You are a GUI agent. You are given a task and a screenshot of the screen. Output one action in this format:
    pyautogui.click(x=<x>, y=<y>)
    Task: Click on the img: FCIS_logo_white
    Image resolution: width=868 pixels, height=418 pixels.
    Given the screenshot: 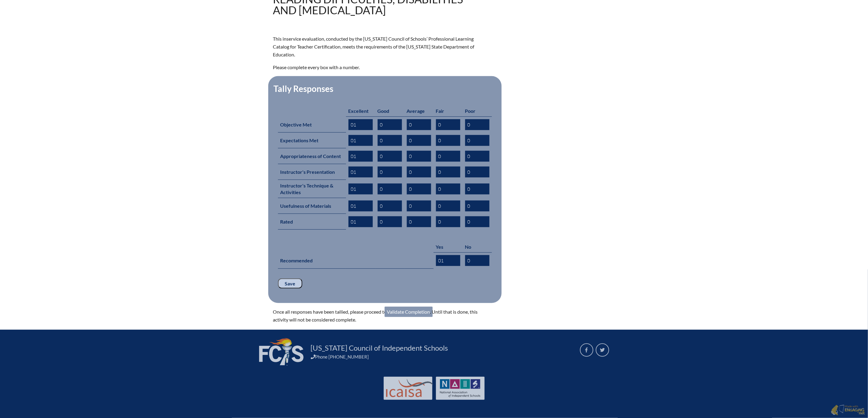 What is the action you would take?
    pyautogui.click(x=281, y=352)
    